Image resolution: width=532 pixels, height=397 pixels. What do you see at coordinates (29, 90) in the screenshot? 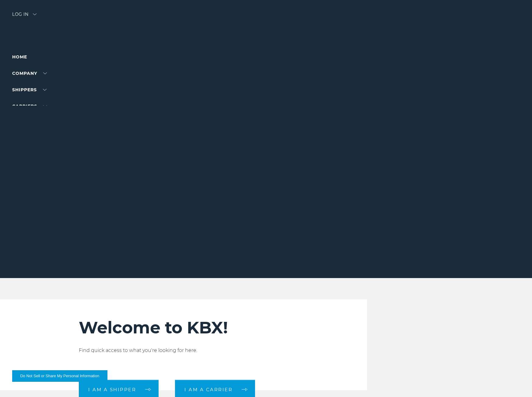
I see `a: SHIPPERS` at bounding box center [29, 90].